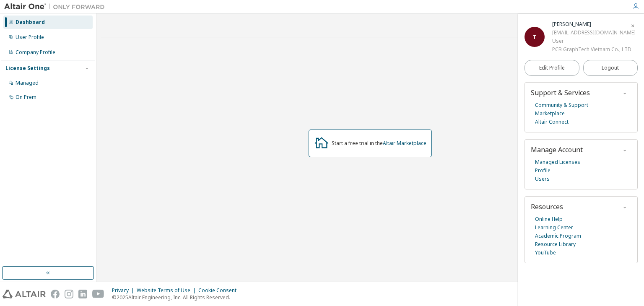 This screenshot has height=306, width=644. Describe the element at coordinates (552, 122) in the screenshot. I see `a: Altair Connect` at that location.